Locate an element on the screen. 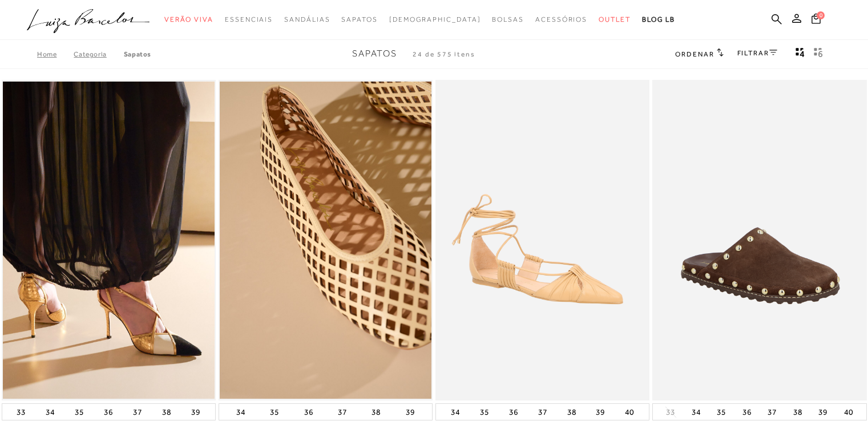 This screenshot has height=421, width=868. a: Sapatos is located at coordinates (138, 54).